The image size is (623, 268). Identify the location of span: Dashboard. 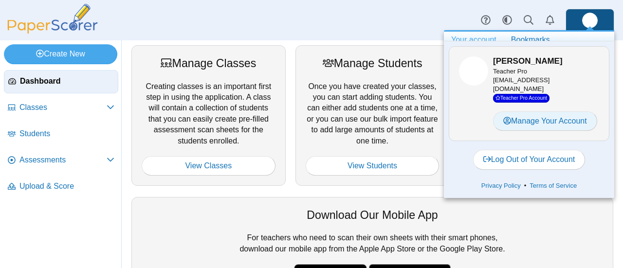
(67, 81).